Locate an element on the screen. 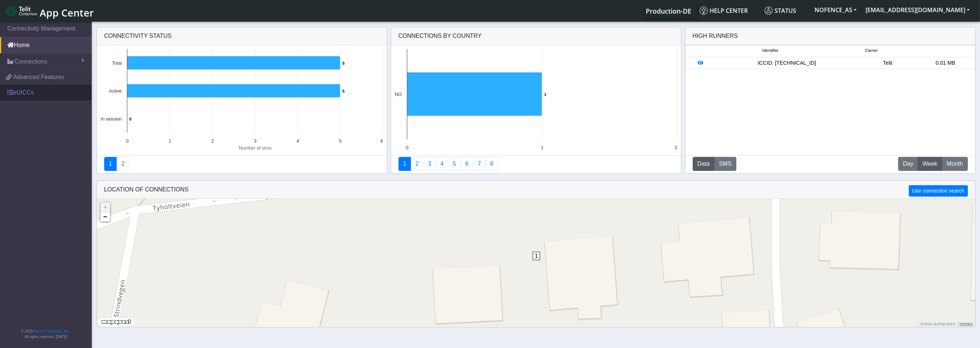  div: Telit is located at coordinates (888, 63).